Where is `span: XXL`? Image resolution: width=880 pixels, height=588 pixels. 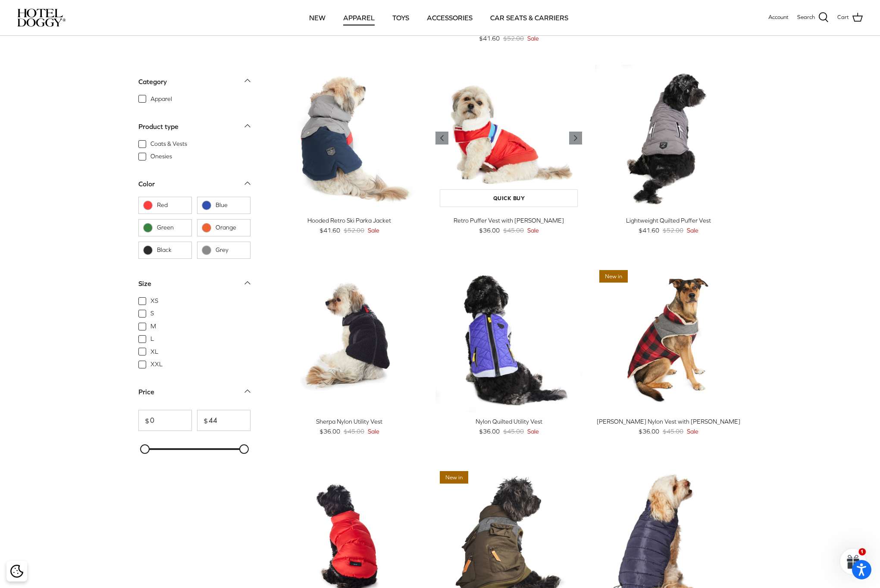 span: XXL is located at coordinates (156, 364).